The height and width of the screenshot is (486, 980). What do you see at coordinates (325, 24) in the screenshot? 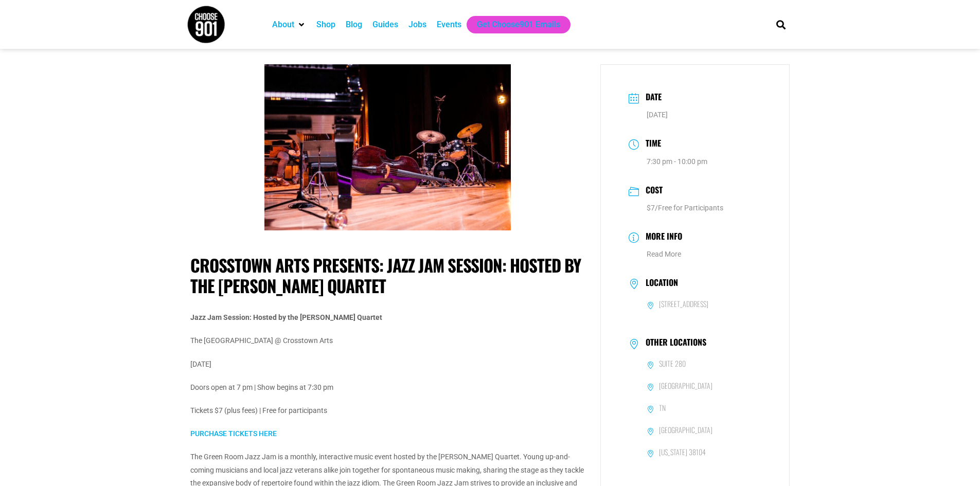
I see `a: Shop` at bounding box center [325, 24].